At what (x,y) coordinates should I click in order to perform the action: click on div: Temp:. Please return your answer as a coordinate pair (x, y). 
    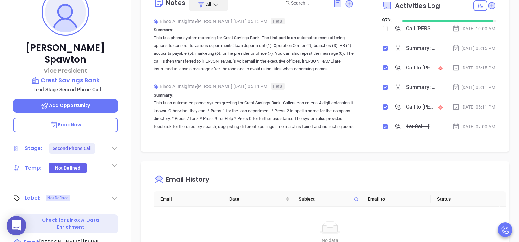
    Looking at the image, I should click on (33, 168).